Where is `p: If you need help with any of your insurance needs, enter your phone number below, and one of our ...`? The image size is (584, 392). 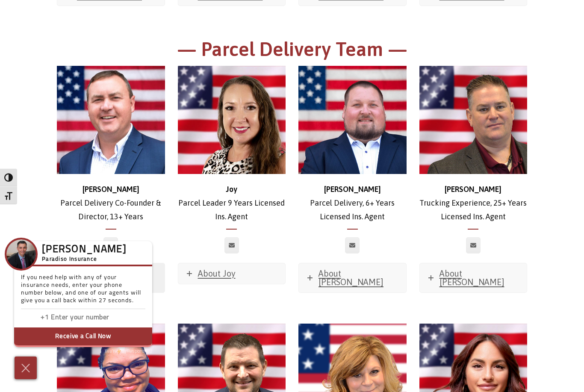 p: If you need help with any of your insurance needs, enter your phone number below, and one of our ... is located at coordinates (83, 291).